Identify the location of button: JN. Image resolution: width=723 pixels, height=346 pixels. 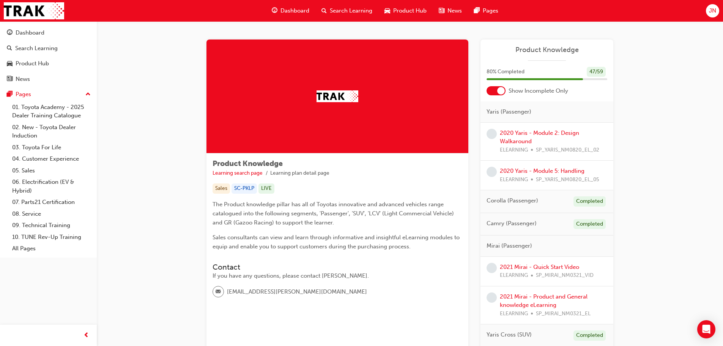
(712, 11).